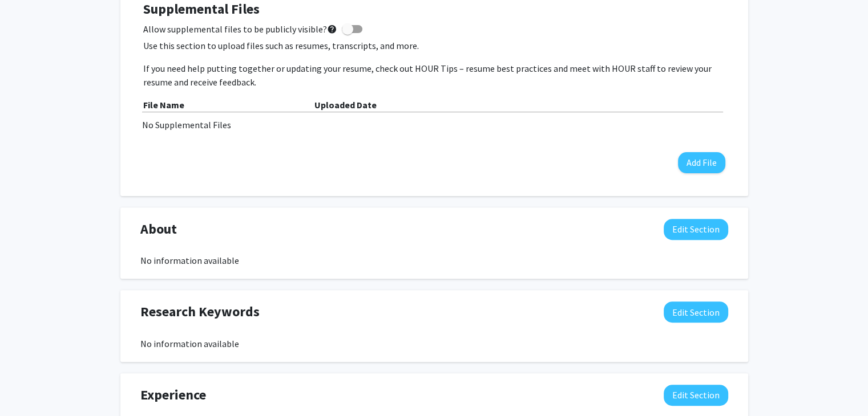 The image size is (868, 416). I want to click on button: Edit Research Keywords, so click(696, 312).